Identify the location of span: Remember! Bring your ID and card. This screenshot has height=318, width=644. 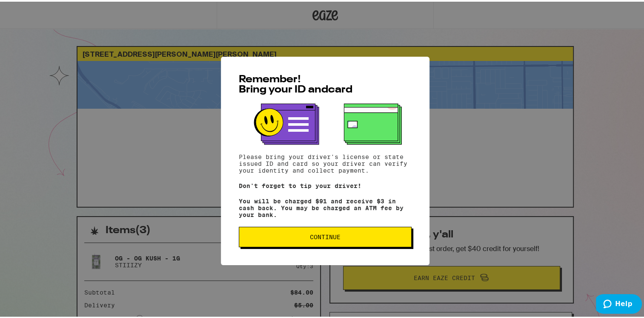
(296, 83).